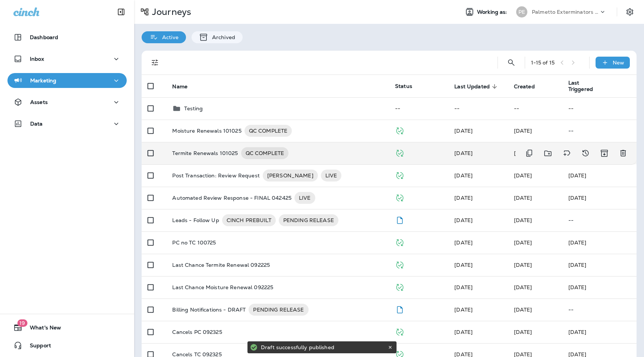 The width and height of the screenshot is (644, 357). Describe the element at coordinates (206, 131) in the screenshot. I see `p: Moisture Renewals 101025` at that location.